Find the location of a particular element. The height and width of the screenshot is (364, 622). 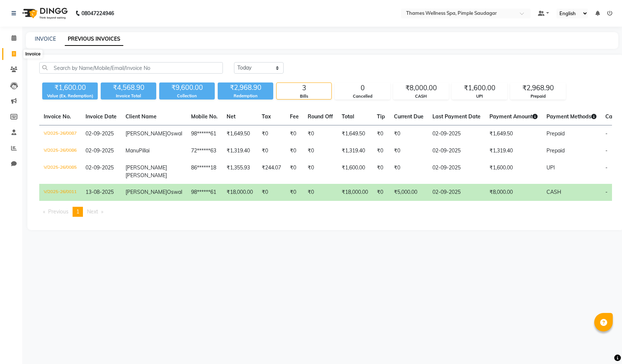

span: Client Name is located at coordinates (141, 116).